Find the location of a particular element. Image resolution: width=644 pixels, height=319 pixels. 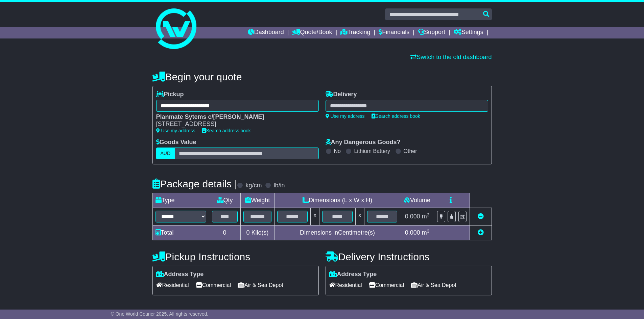

a: Financials is located at coordinates (394, 33).